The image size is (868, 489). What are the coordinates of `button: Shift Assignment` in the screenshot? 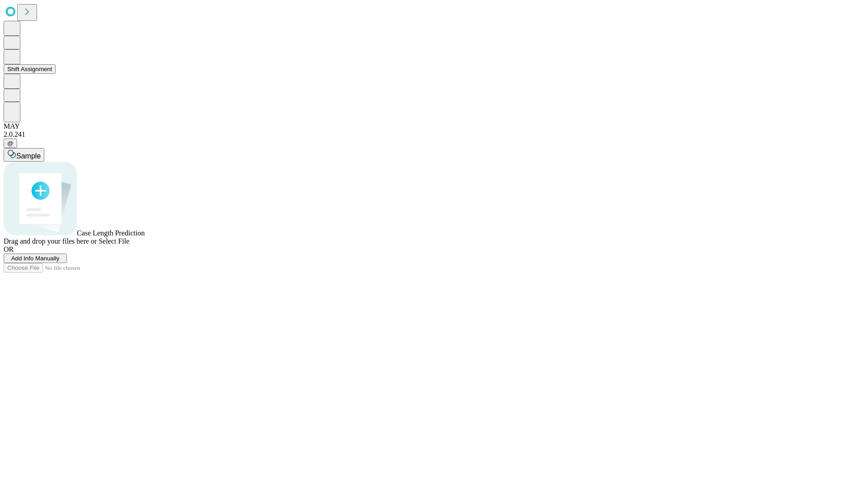 It's located at (29, 69).